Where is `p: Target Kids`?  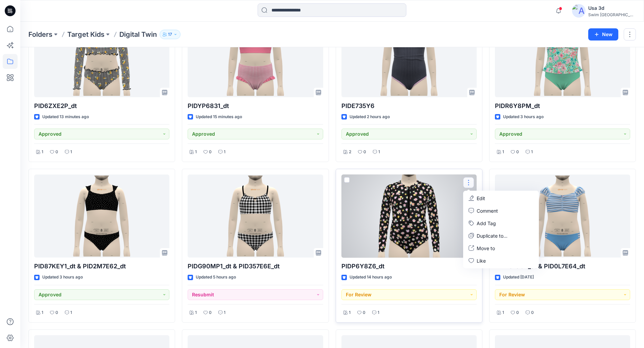
p: Target Kids is located at coordinates (86, 34).